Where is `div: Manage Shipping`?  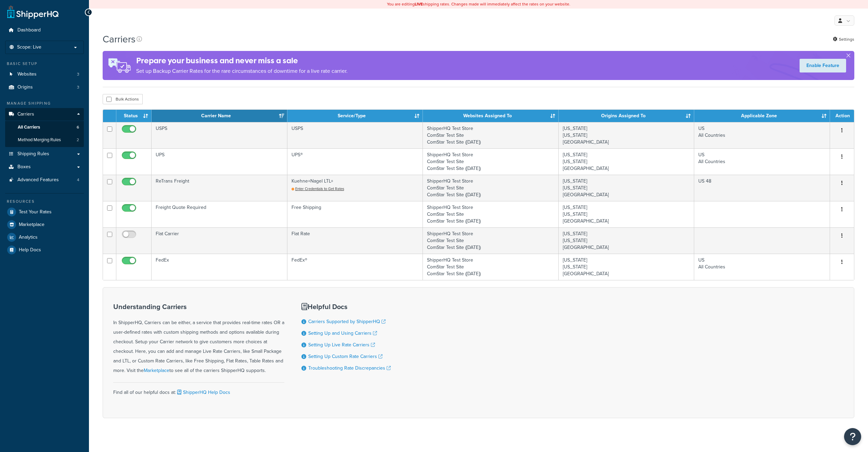 div: Manage Shipping is located at coordinates (44, 103).